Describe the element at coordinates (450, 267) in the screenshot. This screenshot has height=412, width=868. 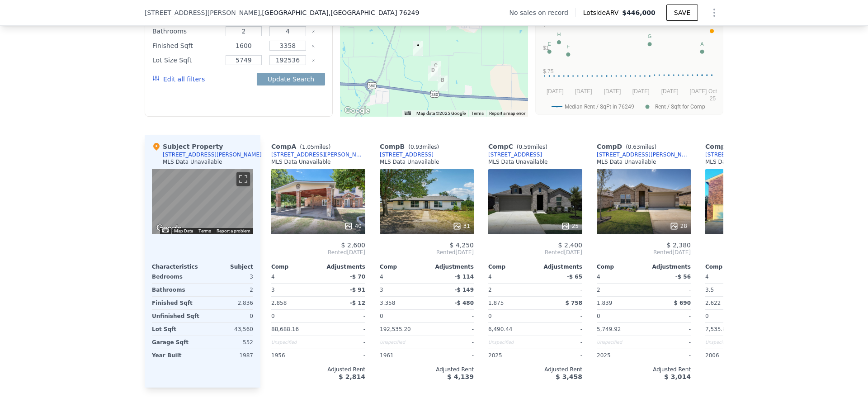
I see `div: Adjustments` at that location.